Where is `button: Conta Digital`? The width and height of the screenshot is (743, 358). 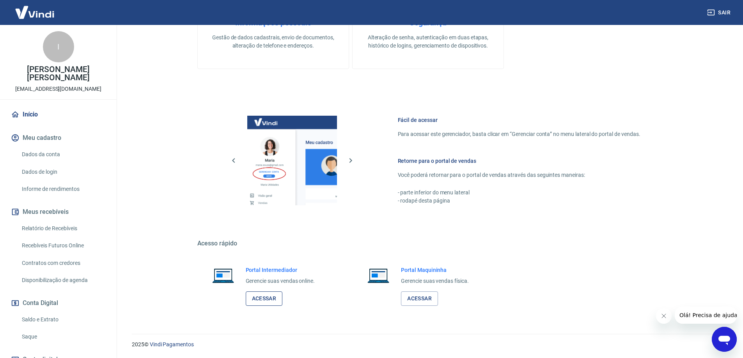
button: Conta Digital is located at coordinates (58, 303).